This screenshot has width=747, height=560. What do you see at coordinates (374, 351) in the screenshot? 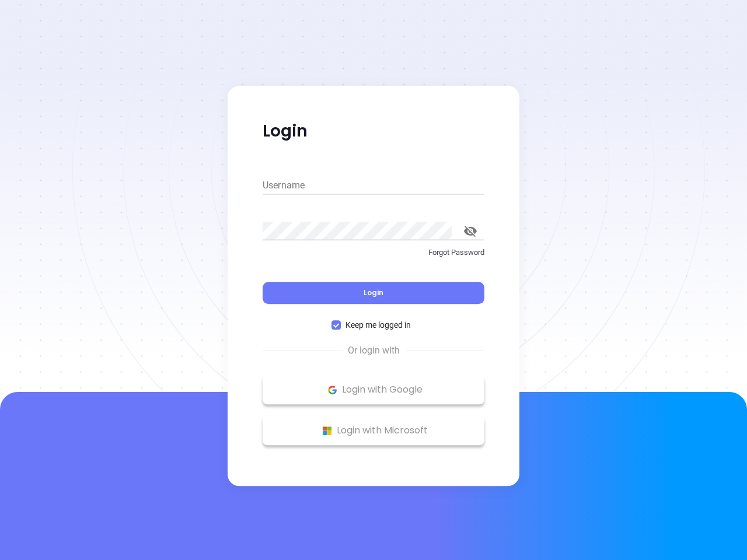
I see `span: Or login with` at bounding box center [374, 351].